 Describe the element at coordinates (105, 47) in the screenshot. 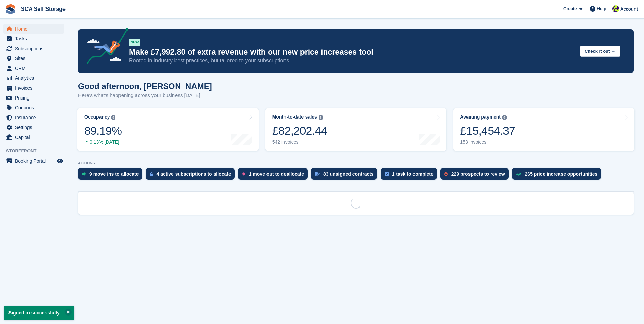

I see `img: price-adjustments-announcement-icon-8257ccfd72463d97f412b2fc003d46551f7dbcb40ab6d574587a9cd5c0d94...` at that location.